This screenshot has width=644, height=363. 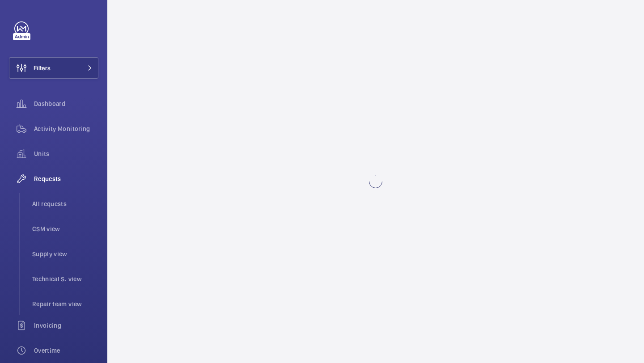 I want to click on span: CSM view, so click(x=65, y=229).